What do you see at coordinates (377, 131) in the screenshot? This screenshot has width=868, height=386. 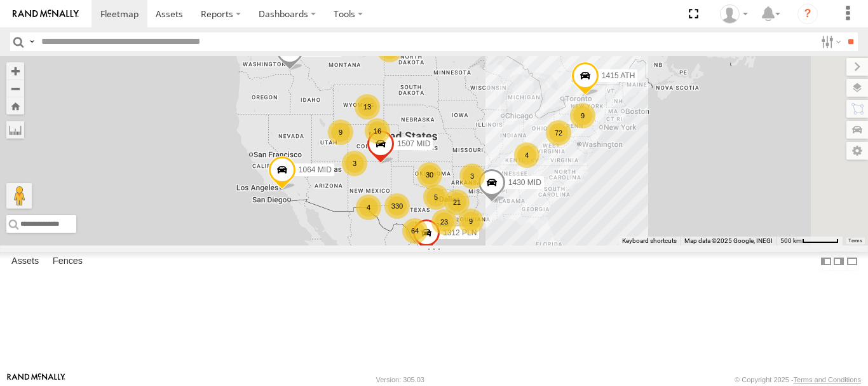 I see `div: 16` at bounding box center [377, 131].